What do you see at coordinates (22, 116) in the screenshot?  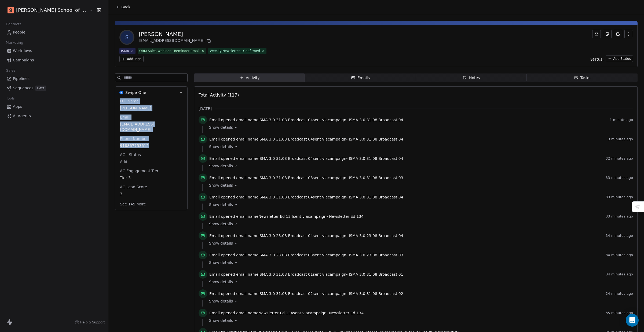 I see `span: AI Agents` at bounding box center [22, 116].